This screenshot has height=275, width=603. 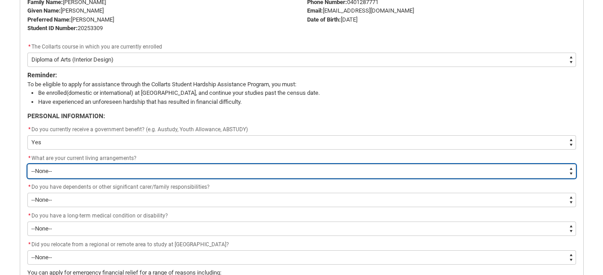 I want to click on strong: Given Name:, so click(x=44, y=10).